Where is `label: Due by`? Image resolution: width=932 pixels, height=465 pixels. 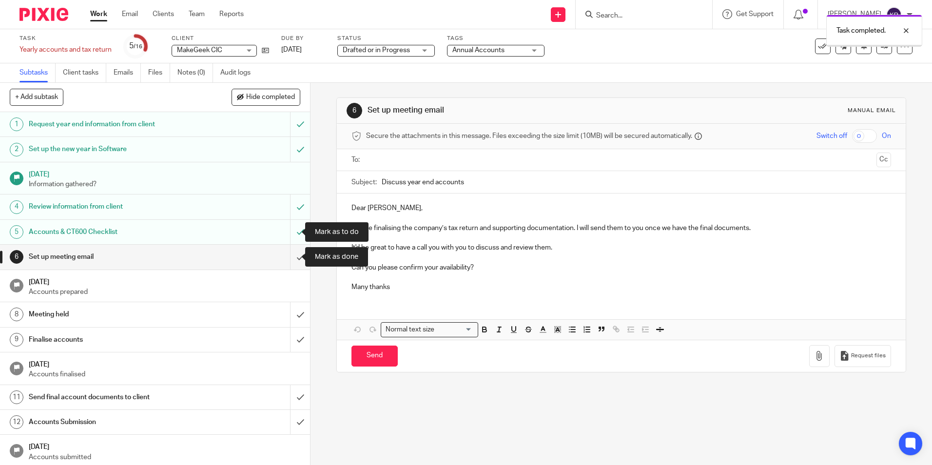 label: Due by is located at coordinates (303, 39).